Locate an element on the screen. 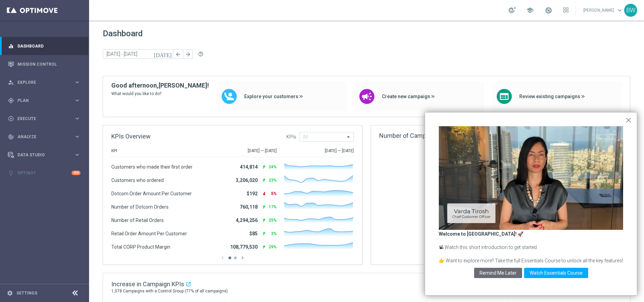 The image size is (644, 302). span: Data Studio is located at coordinates (46, 155).